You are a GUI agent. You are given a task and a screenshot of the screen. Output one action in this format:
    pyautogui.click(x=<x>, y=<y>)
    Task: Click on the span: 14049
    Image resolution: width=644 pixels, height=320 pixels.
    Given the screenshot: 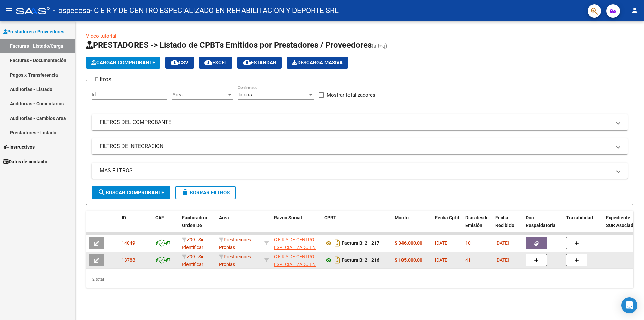 What is the action you would take?
    pyautogui.click(x=128, y=243)
    